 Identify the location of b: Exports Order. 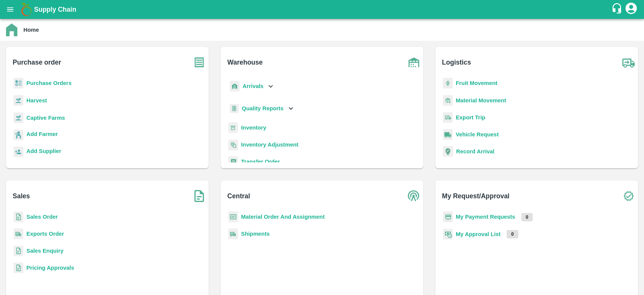
(45, 234).